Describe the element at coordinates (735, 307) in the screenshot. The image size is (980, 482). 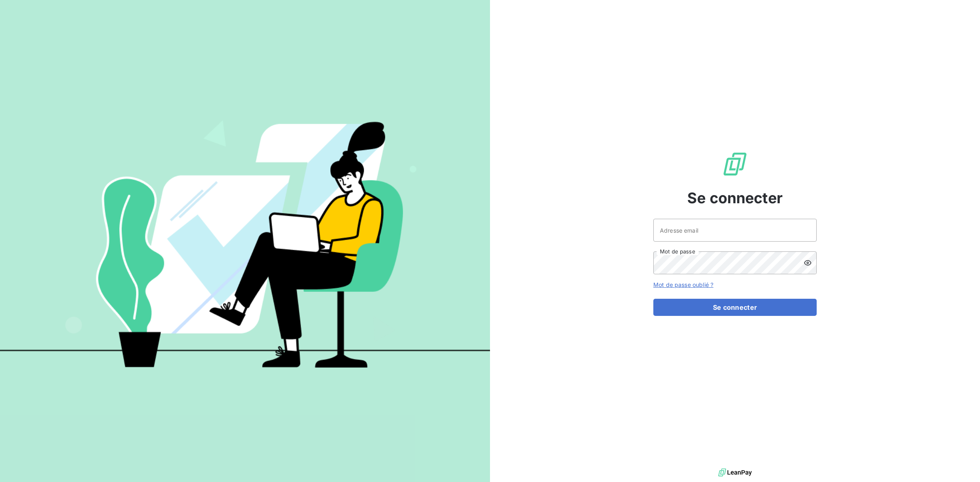
I see `button: Se connecter` at that location.